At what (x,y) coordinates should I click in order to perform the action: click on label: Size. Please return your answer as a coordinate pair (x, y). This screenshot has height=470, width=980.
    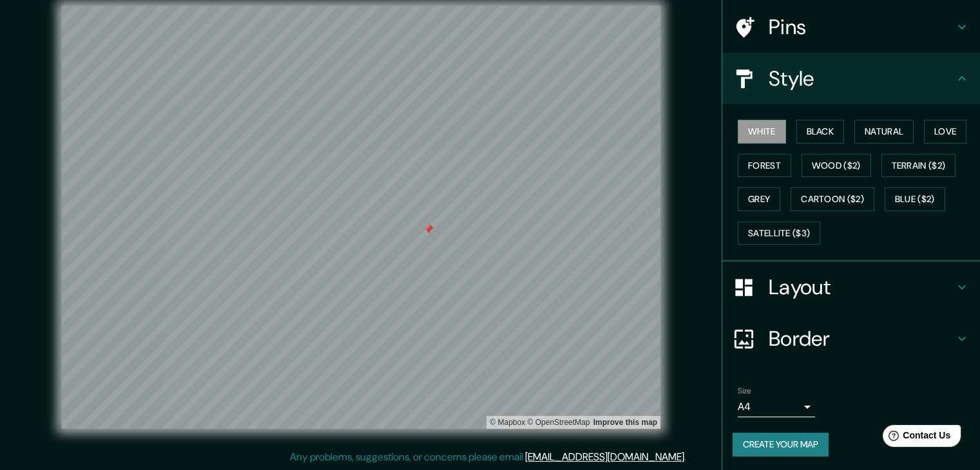
    Looking at the image, I should click on (744, 391).